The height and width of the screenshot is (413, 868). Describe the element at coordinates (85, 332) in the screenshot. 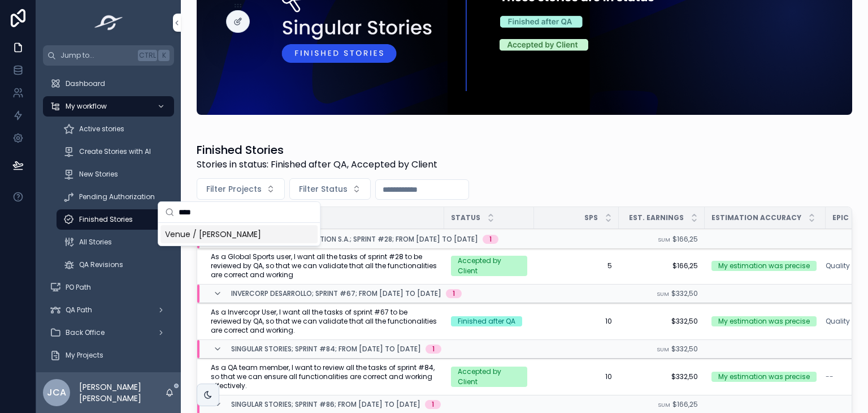

I see `span: Back Office` at that location.